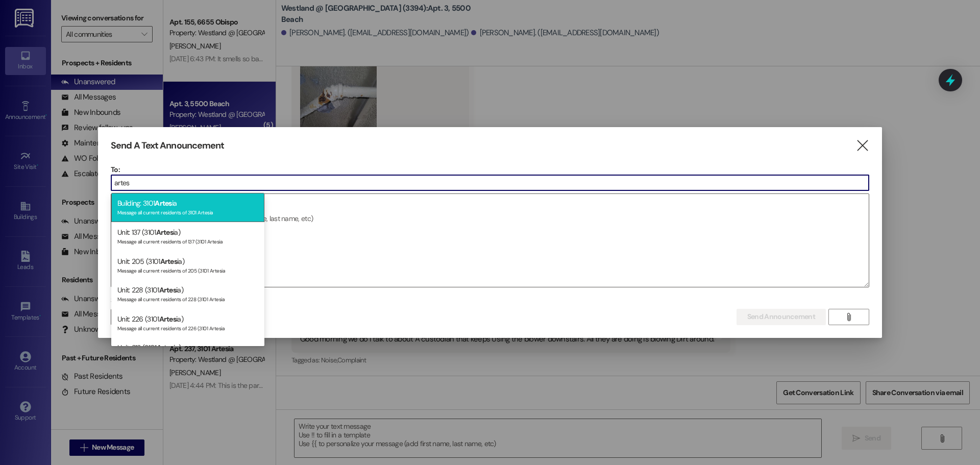 This screenshot has height=465, width=980. I want to click on div: Message all current residents of 137 (3101 Artesia, so click(188, 240).